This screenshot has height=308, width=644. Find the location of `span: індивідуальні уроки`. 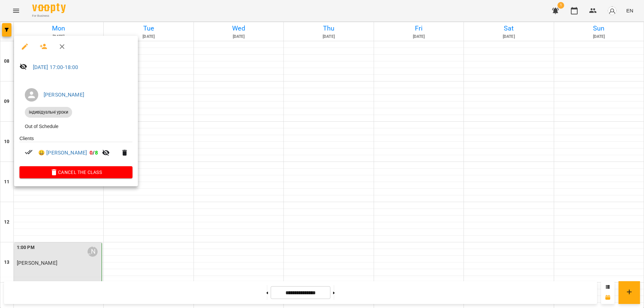

span: індивідуальні уроки is located at coordinates (48, 112).